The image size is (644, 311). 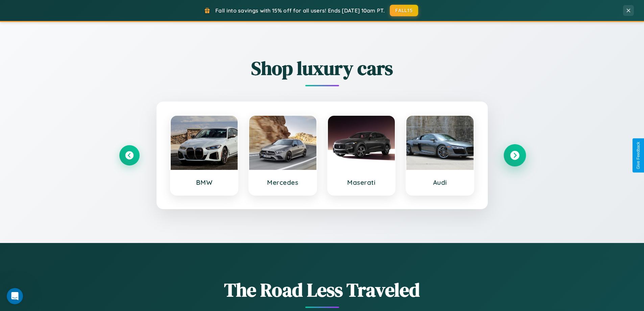 What do you see at coordinates (404, 11) in the screenshot?
I see `button: FALL15` at bounding box center [404, 11].